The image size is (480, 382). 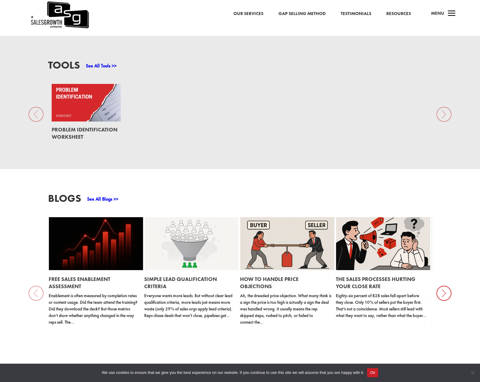 What do you see at coordinates (356, 14) in the screenshot?
I see `a: Testimonials` at bounding box center [356, 14].